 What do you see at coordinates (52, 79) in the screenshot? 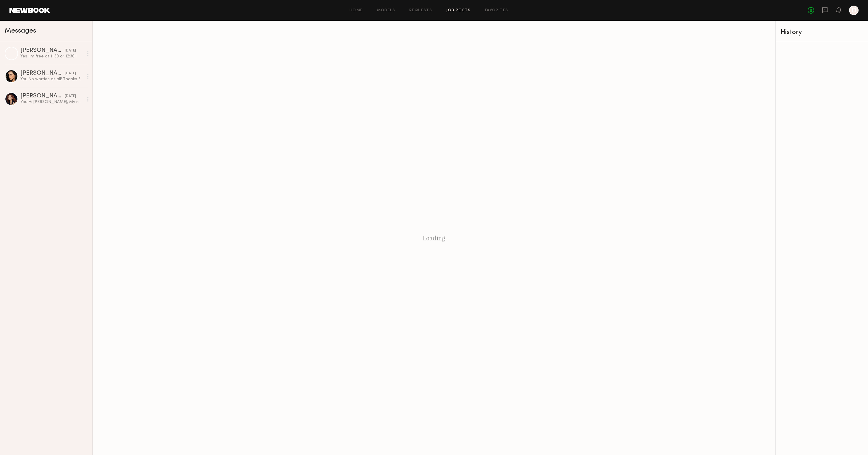
I see `div: You: No worries at all! Thanks for letting me know! 😊` at bounding box center [52, 79].